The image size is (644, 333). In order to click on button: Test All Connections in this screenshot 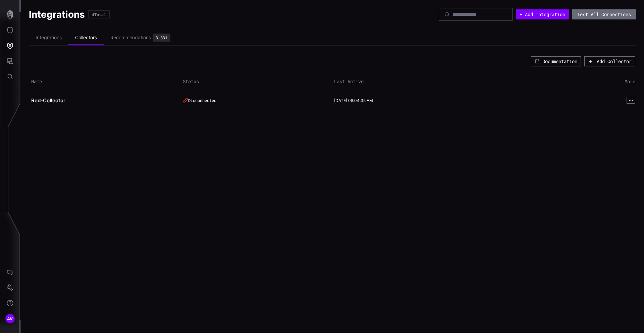, I will do `click(604, 14)`.